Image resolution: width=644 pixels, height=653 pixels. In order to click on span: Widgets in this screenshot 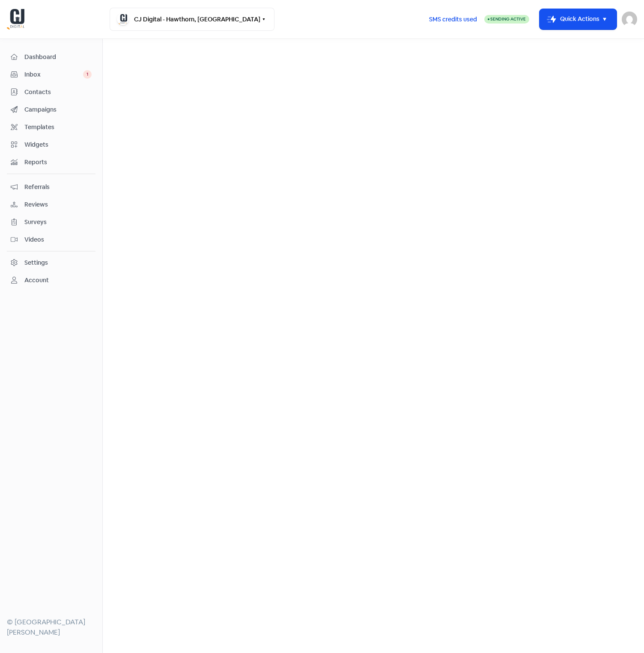, I will do `click(58, 144)`.